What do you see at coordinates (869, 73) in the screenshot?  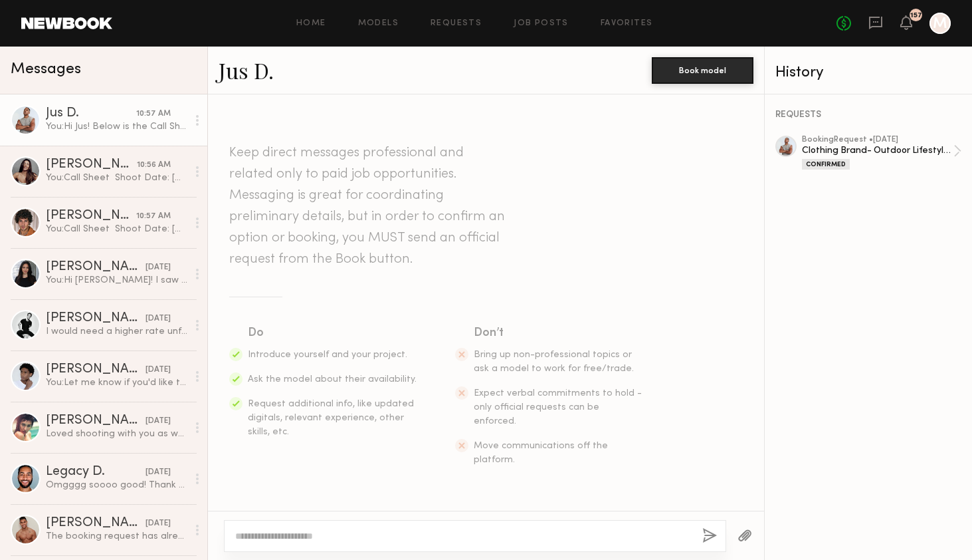 I see `div: History` at bounding box center [869, 73].